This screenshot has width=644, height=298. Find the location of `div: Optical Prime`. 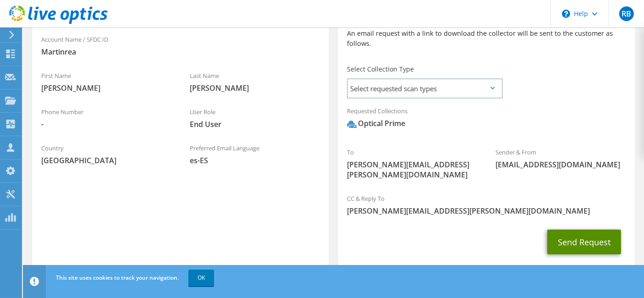

div: Optical Prime is located at coordinates (376, 123).